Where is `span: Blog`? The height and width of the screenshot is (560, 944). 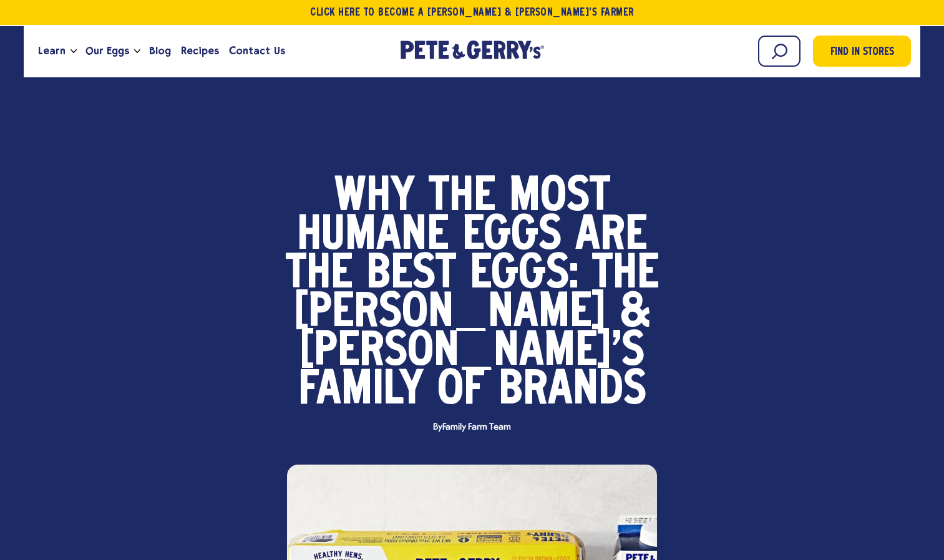
span: Blog is located at coordinates (160, 51).